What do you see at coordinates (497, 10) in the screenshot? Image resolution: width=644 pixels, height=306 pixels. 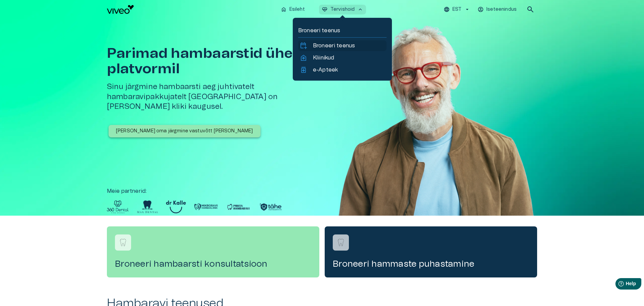 I see `button: Iseteenindus` at bounding box center [497, 10].